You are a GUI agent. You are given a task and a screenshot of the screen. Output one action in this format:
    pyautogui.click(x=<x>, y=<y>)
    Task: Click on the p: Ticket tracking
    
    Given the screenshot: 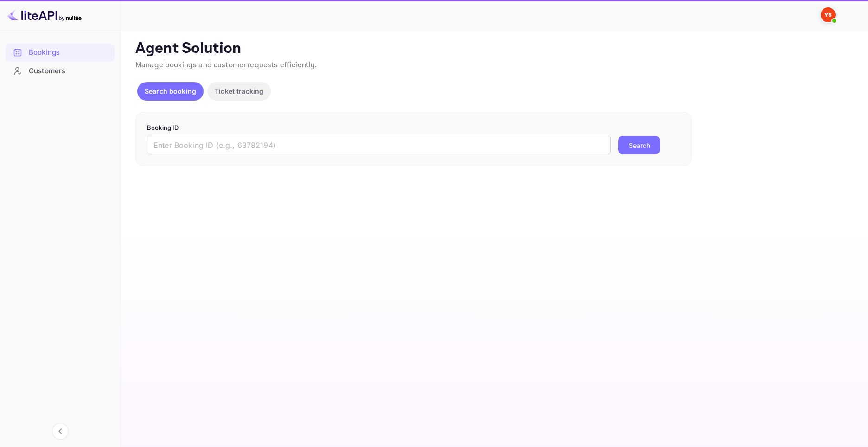 What is the action you would take?
    pyautogui.click(x=239, y=91)
    